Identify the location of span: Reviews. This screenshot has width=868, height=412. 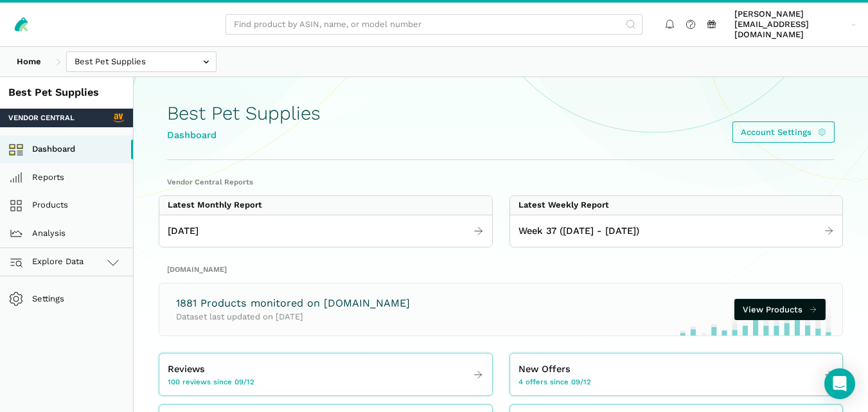
(186, 368).